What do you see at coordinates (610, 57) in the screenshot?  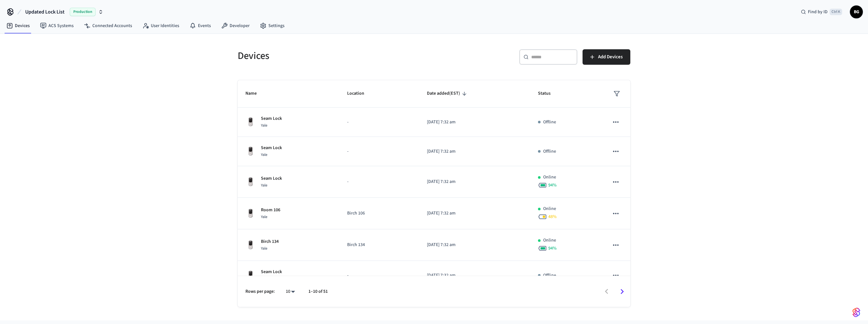 I see `span: Add Devices` at bounding box center [610, 57].